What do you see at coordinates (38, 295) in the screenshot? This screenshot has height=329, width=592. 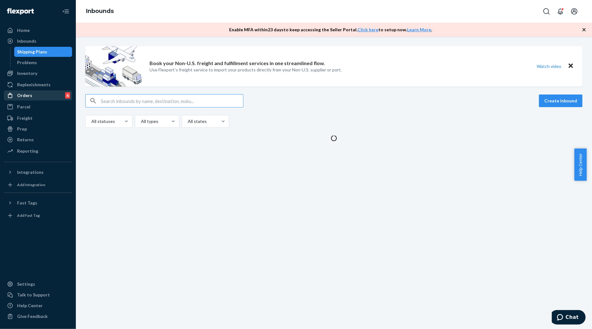 I see `button: Talk to Support` at bounding box center [38, 295].